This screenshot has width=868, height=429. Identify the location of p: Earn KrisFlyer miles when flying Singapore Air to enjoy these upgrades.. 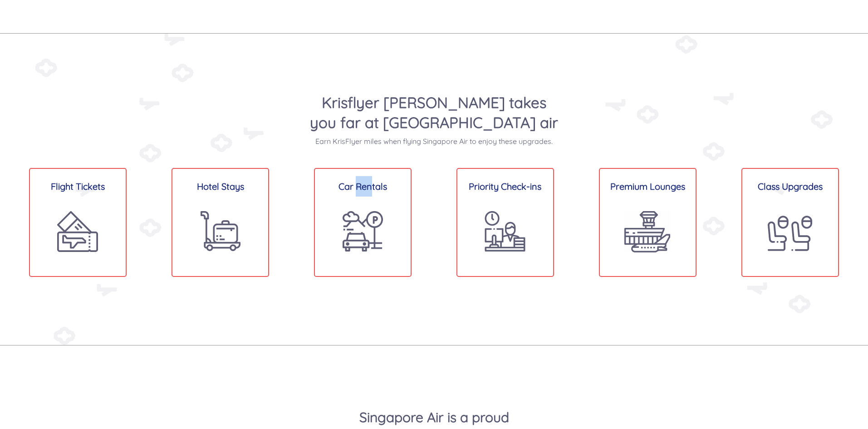
(434, 141).